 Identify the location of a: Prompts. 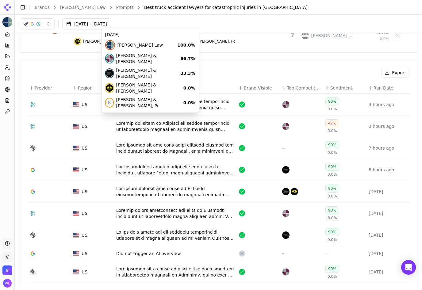
(125, 7).